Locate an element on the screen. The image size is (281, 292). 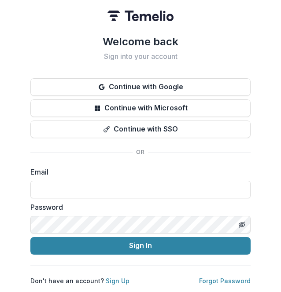
button: Continue with Microsoft is located at coordinates (140, 108).